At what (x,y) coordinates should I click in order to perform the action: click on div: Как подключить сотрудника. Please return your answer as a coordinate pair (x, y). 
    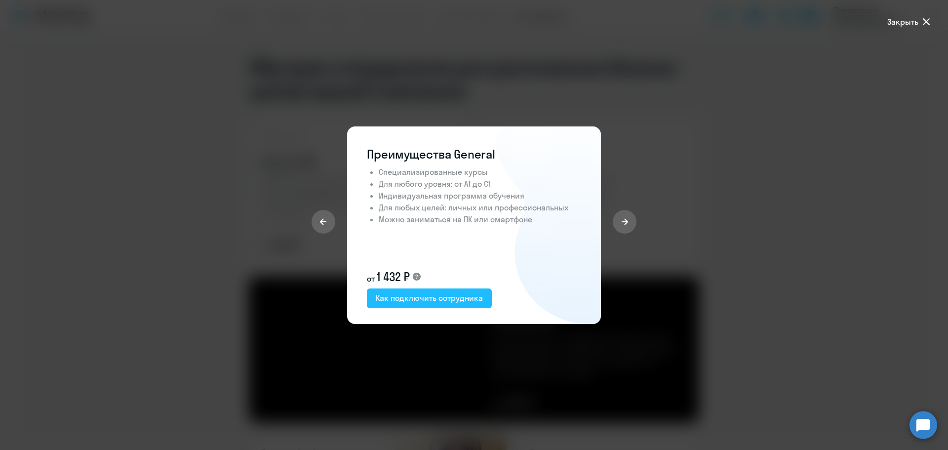
    Looking at the image, I should click on (429, 298).